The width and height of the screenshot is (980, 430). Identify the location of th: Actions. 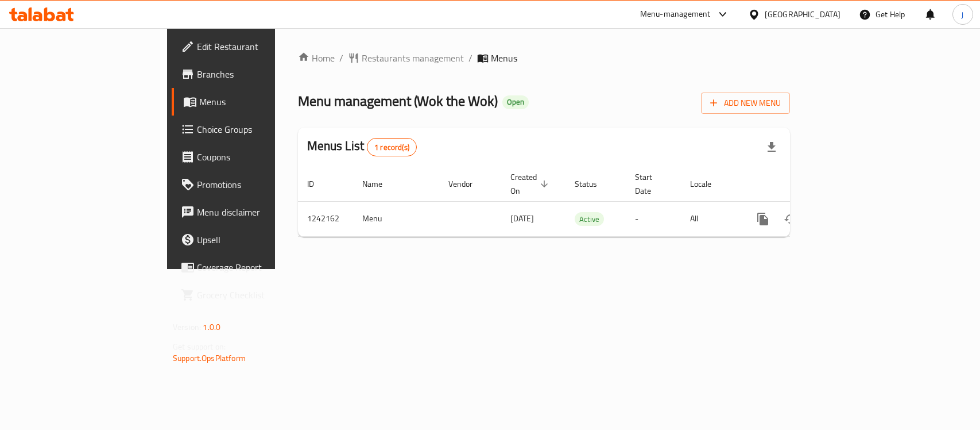
(804, 184).